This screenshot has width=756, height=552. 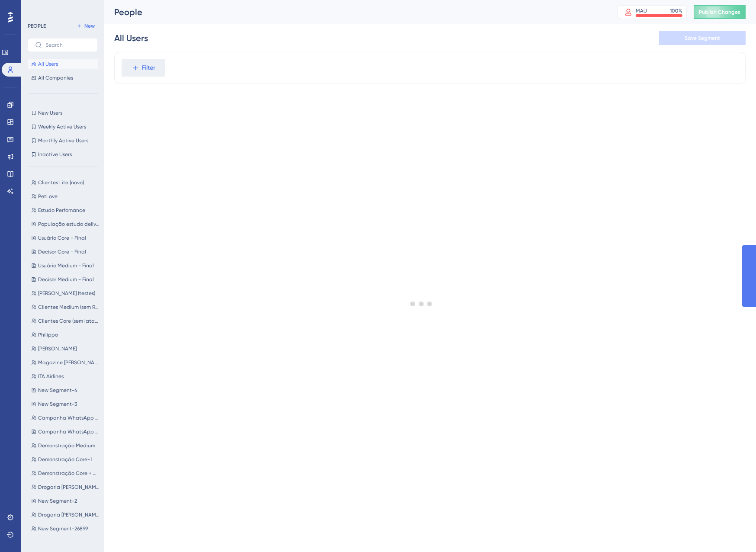 I want to click on button: Publish Changes, so click(x=720, y=12).